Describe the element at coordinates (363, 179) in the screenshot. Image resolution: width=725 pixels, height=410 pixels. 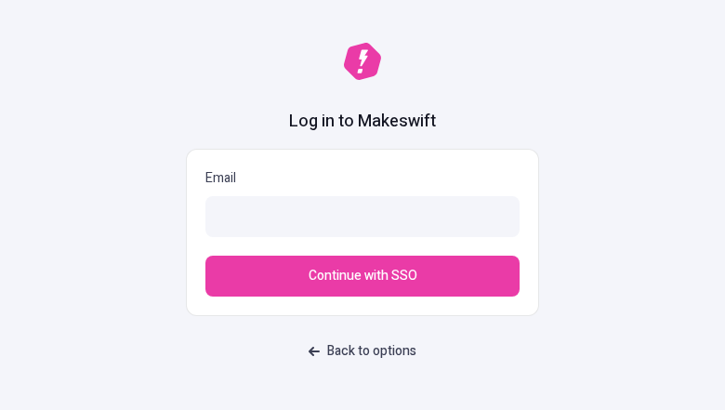
I see `p: Email` at that location.